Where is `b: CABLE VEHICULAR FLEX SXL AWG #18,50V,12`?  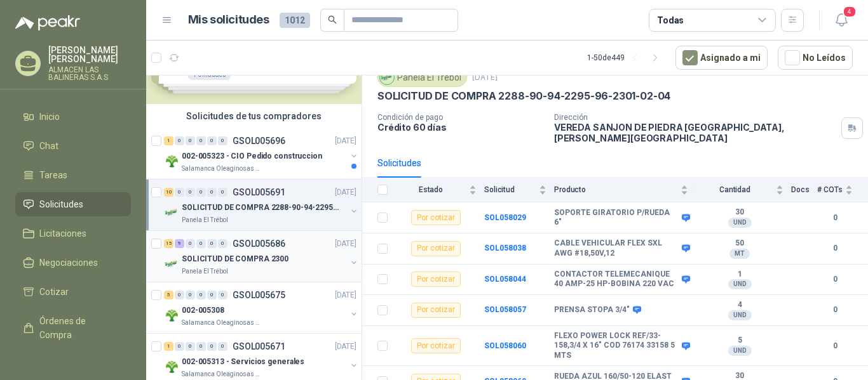 b: CABLE VEHICULAR FLEX SXL AWG #18,50V,12 is located at coordinates (616, 248).